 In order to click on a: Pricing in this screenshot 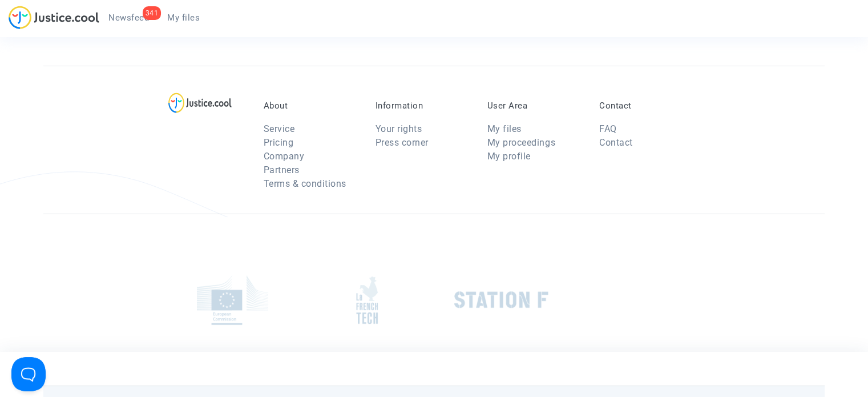, I will do `click(279, 142)`.